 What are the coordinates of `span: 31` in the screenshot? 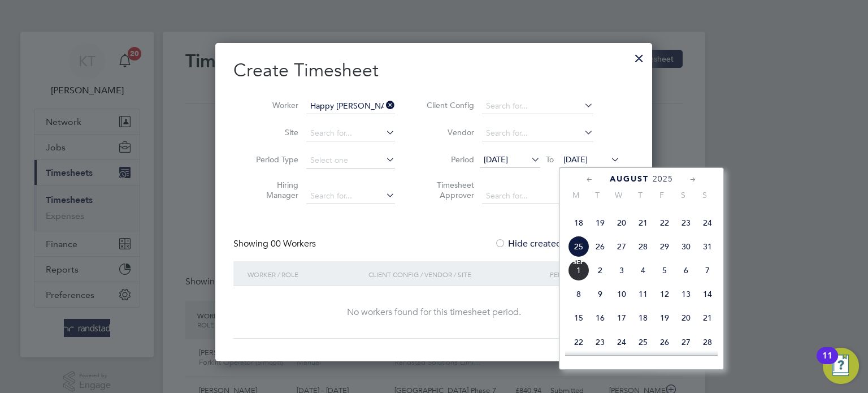 It's located at (708, 246).